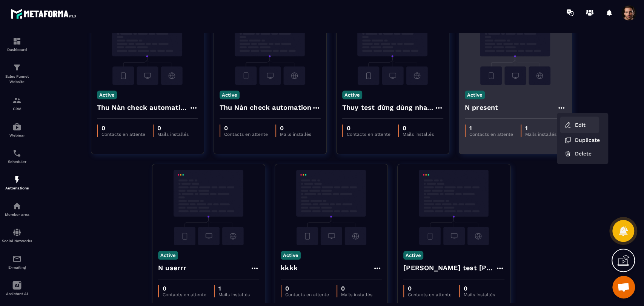 Image resolution: width=644 pixels, height=306 pixels. What do you see at coordinates (17, 135) in the screenshot?
I see `p: Webinar` at bounding box center [17, 135].